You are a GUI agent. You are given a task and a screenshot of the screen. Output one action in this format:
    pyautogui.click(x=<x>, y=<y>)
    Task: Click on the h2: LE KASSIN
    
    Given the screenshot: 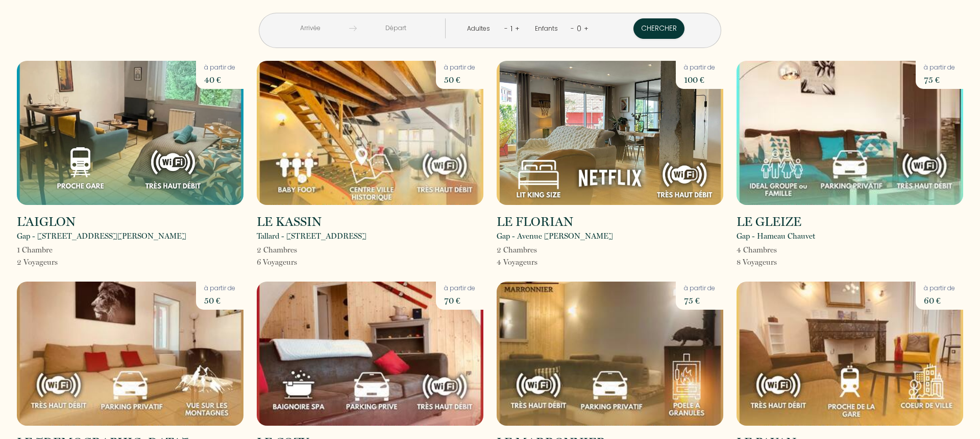 What is the action you would take?
    pyautogui.click(x=289, y=222)
    